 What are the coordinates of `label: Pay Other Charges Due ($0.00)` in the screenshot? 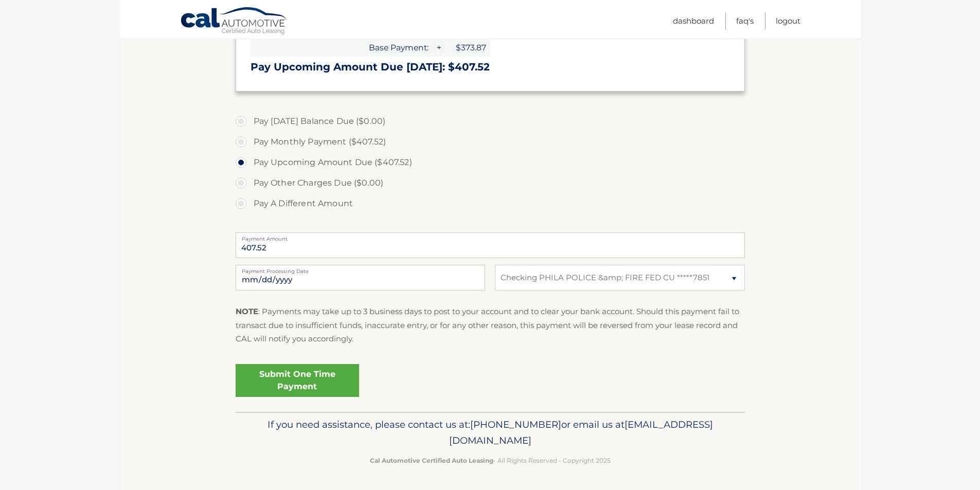 It's located at (490, 183).